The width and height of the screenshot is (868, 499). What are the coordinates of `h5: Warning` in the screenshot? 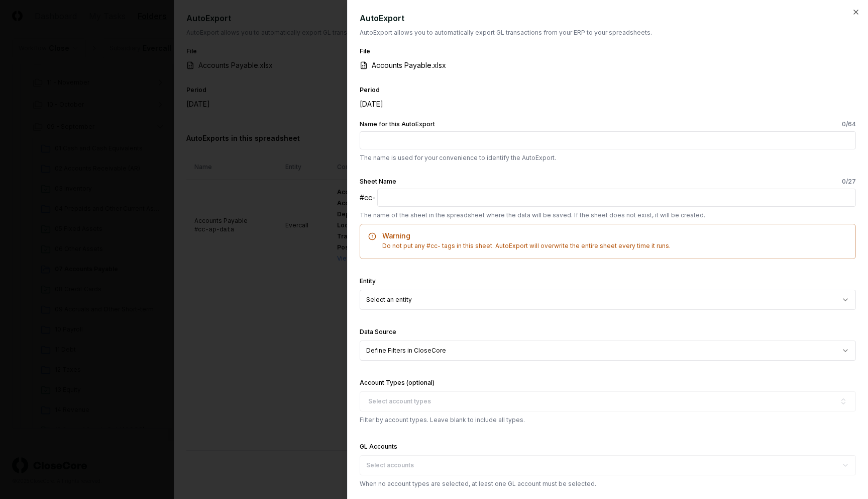 It's located at (608, 236).